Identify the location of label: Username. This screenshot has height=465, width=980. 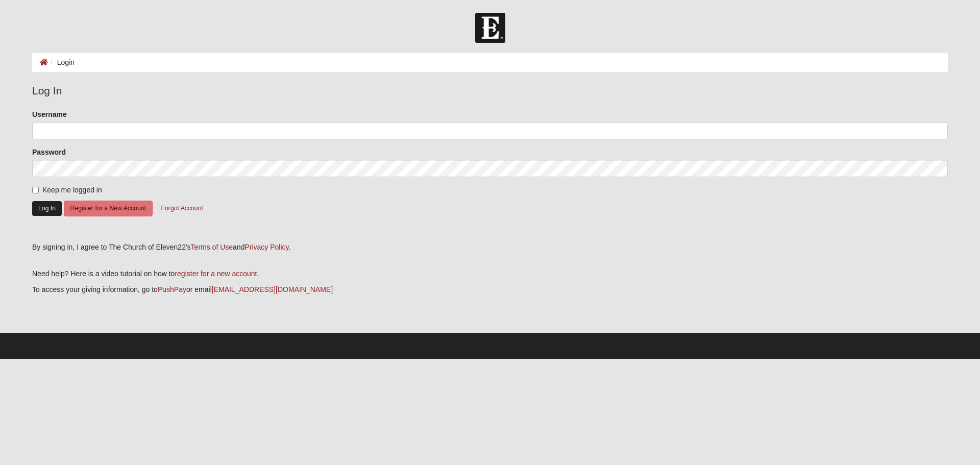
(50, 114).